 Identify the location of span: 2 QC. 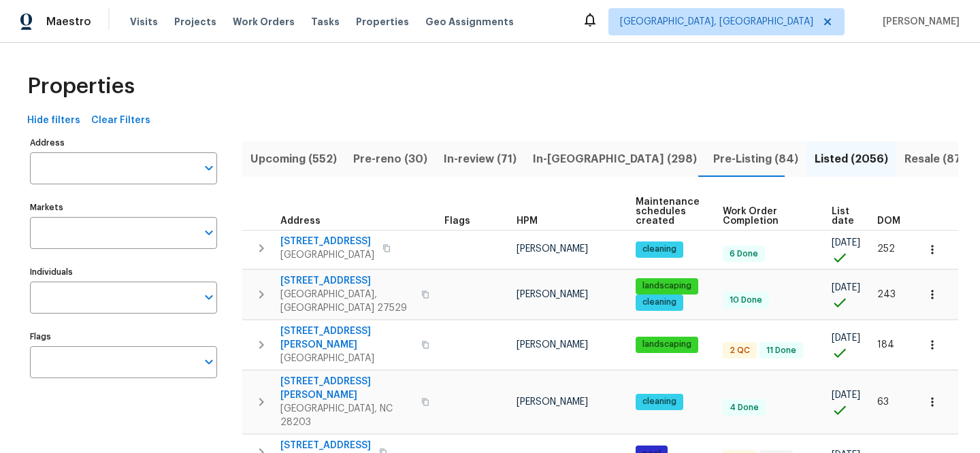
(740, 350).